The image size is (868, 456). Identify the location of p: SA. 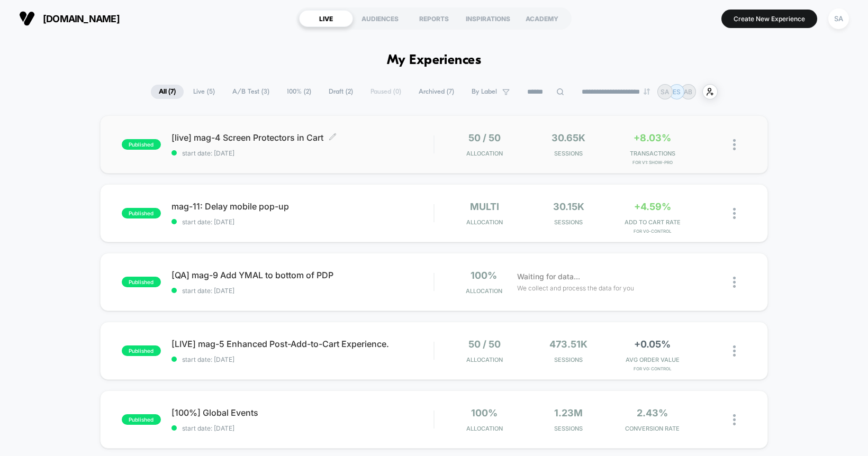
(665, 91).